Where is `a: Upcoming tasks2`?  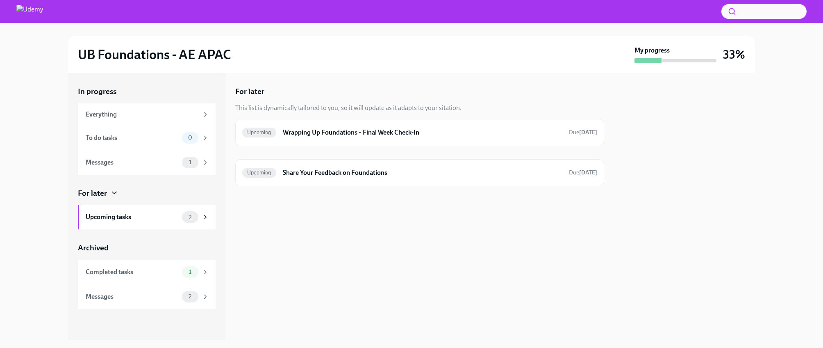 a: Upcoming tasks2 is located at coordinates (147, 217).